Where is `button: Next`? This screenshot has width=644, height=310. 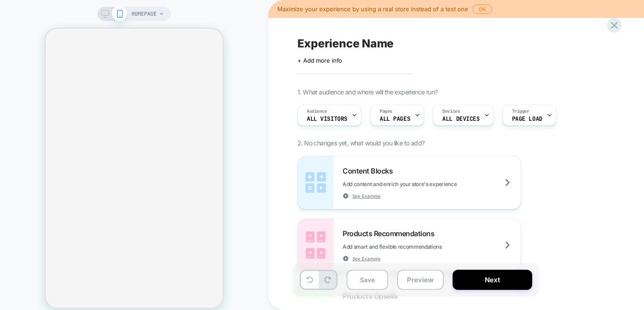 button: Next is located at coordinates (492, 280).